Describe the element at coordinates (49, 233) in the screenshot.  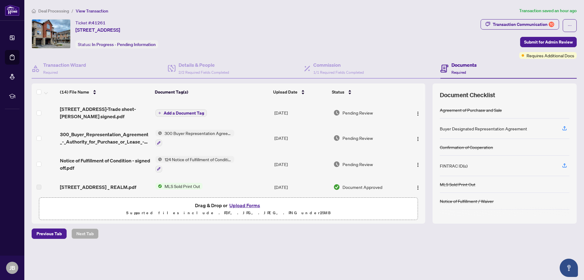
I see `span: Previous Tab` at that location.